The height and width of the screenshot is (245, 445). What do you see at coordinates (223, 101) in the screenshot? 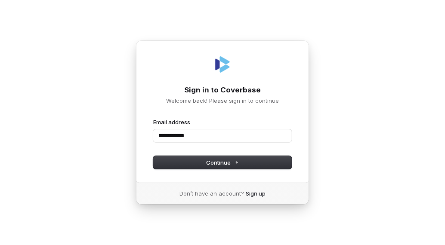
I see `p: Welcome back! Please sign in to continue` at bounding box center [223, 101].